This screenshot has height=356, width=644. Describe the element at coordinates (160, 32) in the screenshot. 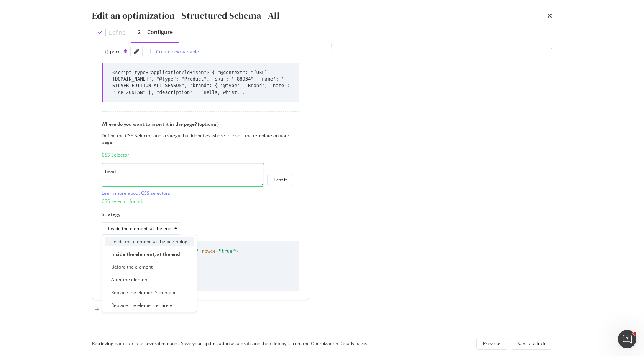

I see `div: Configure` at that location.